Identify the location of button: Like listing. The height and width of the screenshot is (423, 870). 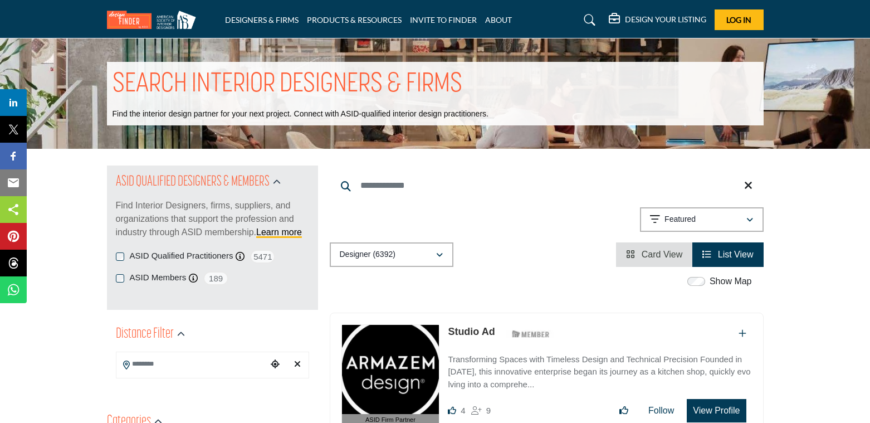
(624, 411).